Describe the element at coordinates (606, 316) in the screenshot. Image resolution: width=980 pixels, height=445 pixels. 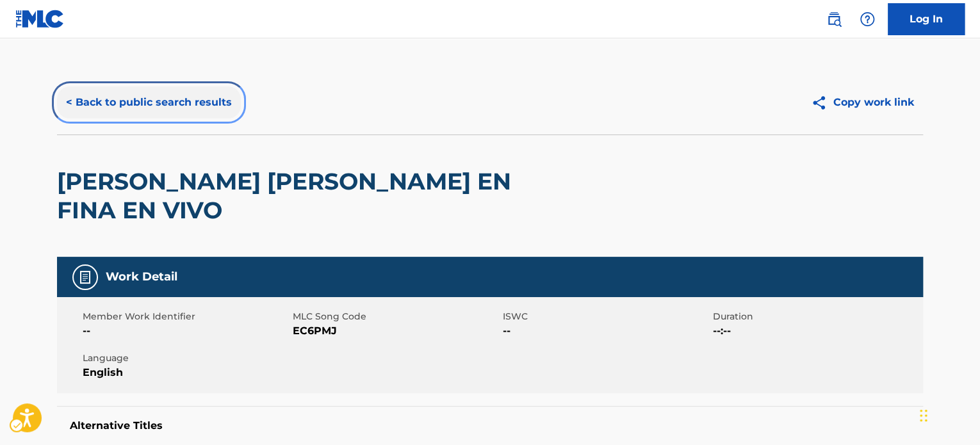
I see `span: ISWC` at that location.